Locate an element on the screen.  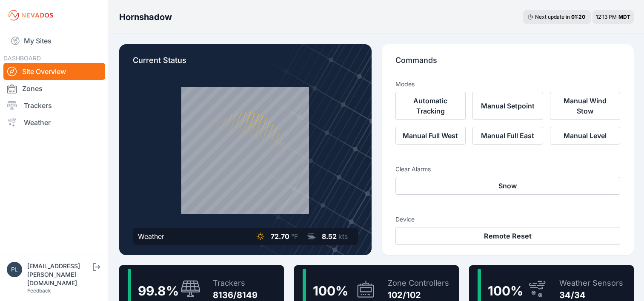
span: 8.52 is located at coordinates (329, 237).